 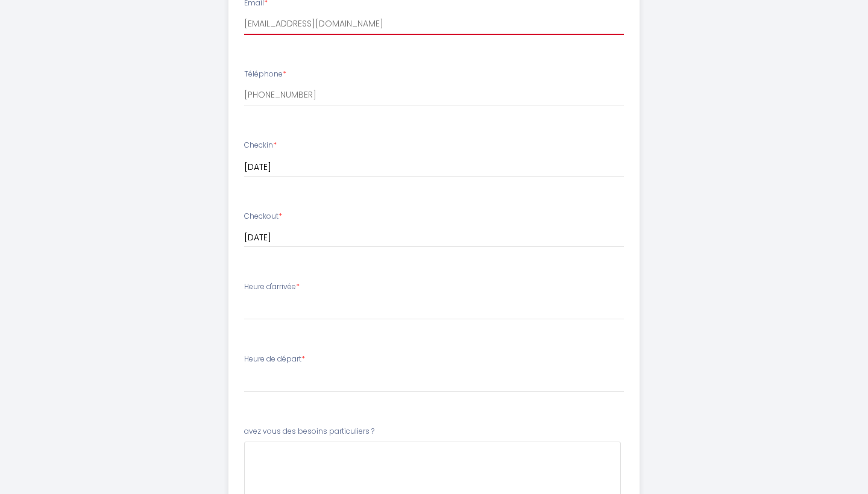 What do you see at coordinates (272, 287) in the screenshot?
I see `label: Heure d'arrivée` at bounding box center [272, 287].